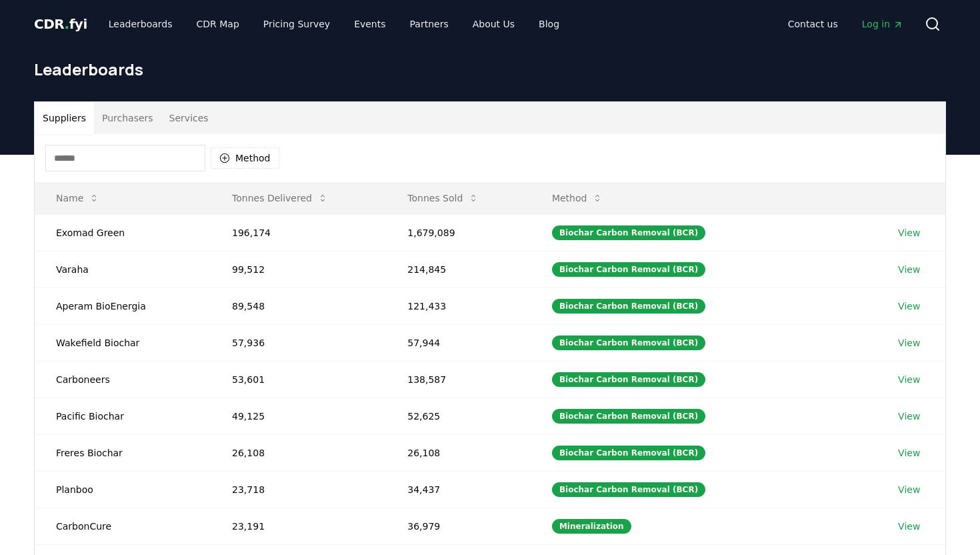 The width and height of the screenshot is (980, 555). What do you see at coordinates (458, 269) in the screenshot?
I see `td: 214,845` at bounding box center [458, 269].